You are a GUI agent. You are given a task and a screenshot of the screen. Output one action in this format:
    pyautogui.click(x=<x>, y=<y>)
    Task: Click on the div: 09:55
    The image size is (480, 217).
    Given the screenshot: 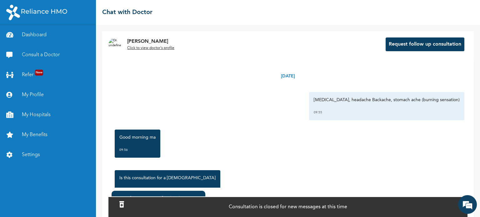 What is the action you would take?
    pyautogui.click(x=387, y=113)
    